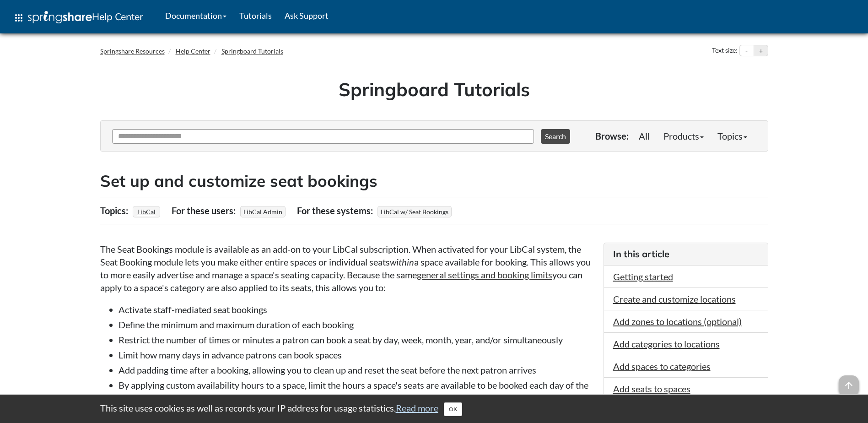 The image size is (868, 423). What do you see at coordinates (252, 51) in the screenshot?
I see `a: Springboard Tutorials` at bounding box center [252, 51].